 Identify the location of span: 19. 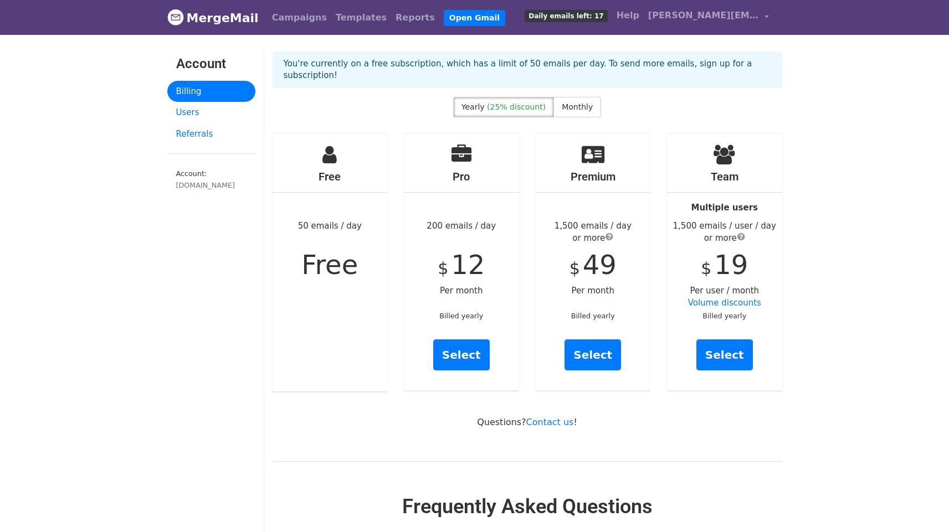
(731, 265).